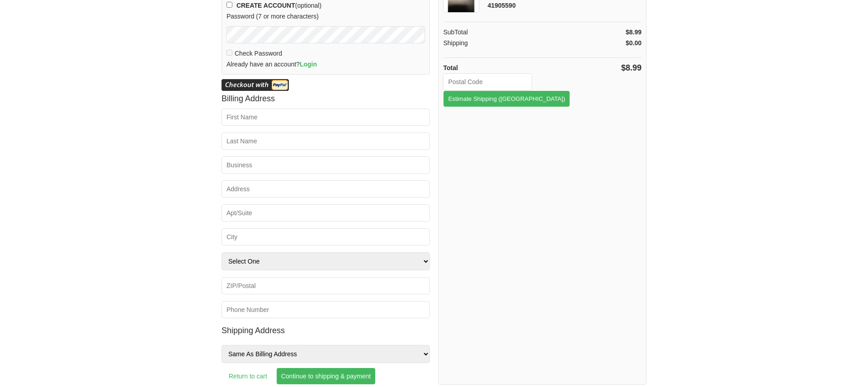 The height and width of the screenshot is (387, 868). Describe the element at coordinates (325, 99) in the screenshot. I see `h3: Billing address` at that location.